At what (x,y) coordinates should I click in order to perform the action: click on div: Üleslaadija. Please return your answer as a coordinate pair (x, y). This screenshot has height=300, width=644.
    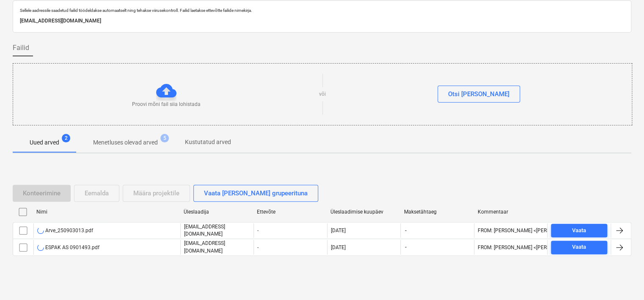
    Looking at the image, I should click on (217, 212).